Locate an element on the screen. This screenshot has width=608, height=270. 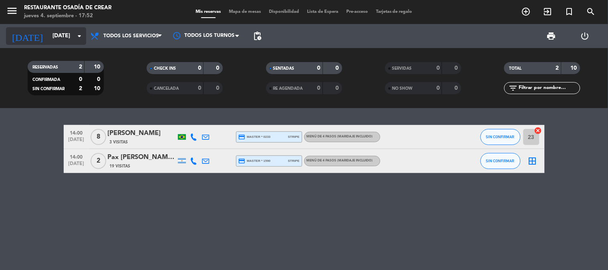
span: Disponibilidad is located at coordinates (284, 12).